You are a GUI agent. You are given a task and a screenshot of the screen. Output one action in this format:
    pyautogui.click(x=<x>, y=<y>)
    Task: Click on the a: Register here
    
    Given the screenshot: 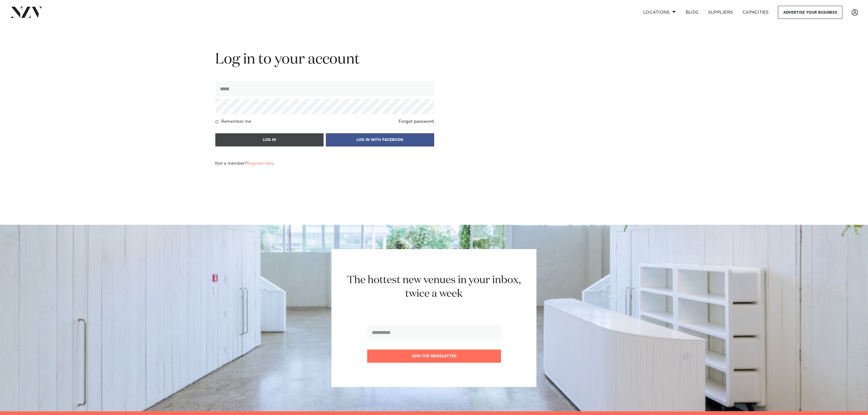 What is the action you would take?
    pyautogui.click(x=261, y=163)
    